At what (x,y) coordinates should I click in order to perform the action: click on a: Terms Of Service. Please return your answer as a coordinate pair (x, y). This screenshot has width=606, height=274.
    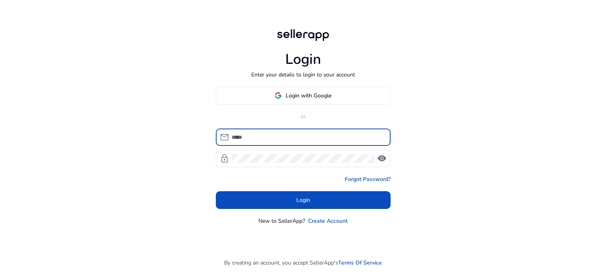
    Looking at the image, I should click on (360, 263).